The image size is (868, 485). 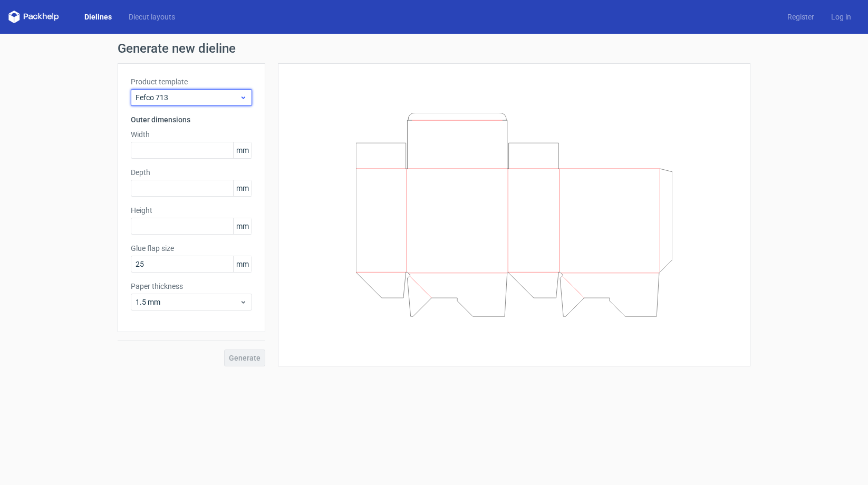 I want to click on label: Paper thickness, so click(x=192, y=287).